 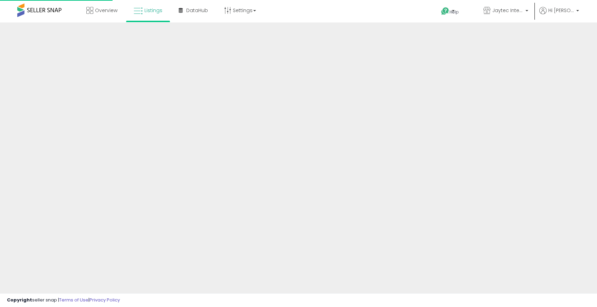 What do you see at coordinates (508, 10) in the screenshot?
I see `span: Jaytec International` at bounding box center [508, 10].